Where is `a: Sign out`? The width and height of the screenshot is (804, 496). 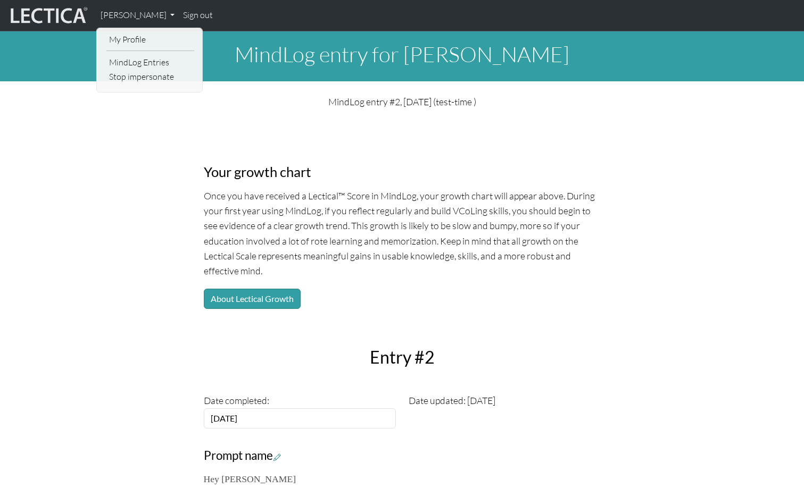
a: Sign out is located at coordinates (198, 15).